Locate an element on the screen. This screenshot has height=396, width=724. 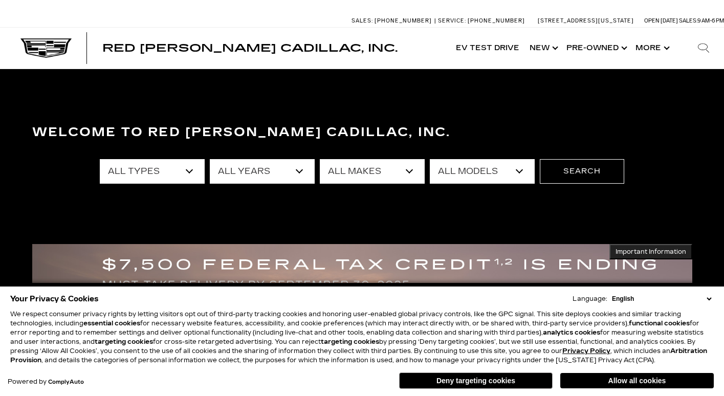
span: 9 AM-6 PM is located at coordinates (710, 20).